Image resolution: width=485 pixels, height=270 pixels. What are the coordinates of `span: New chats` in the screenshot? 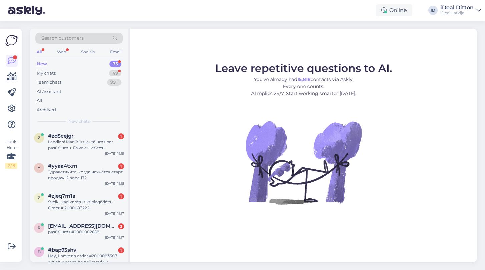 It's located at (79, 121).